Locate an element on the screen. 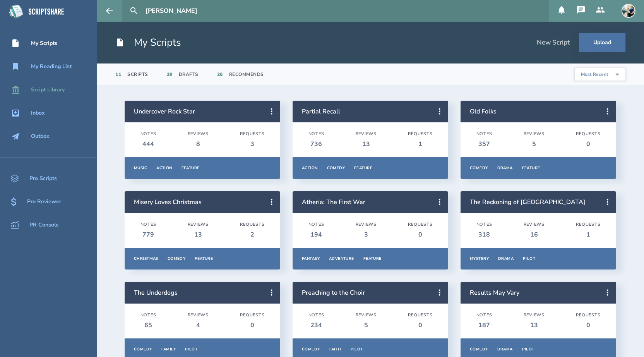  div: 8 is located at coordinates (198, 144).